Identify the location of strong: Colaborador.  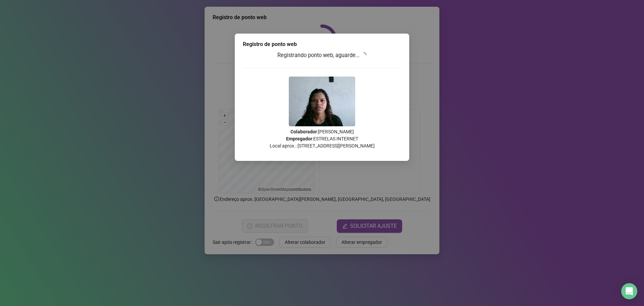
(304, 132).